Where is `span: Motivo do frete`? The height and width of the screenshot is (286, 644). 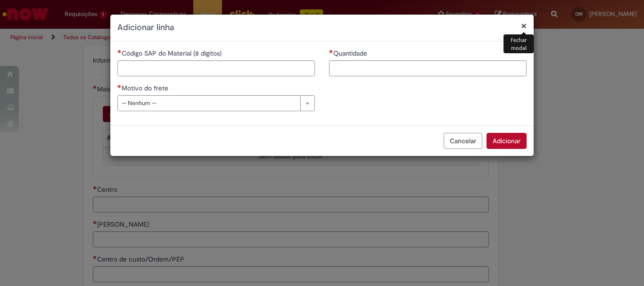
span: Motivo do frete is located at coordinates (146, 88).